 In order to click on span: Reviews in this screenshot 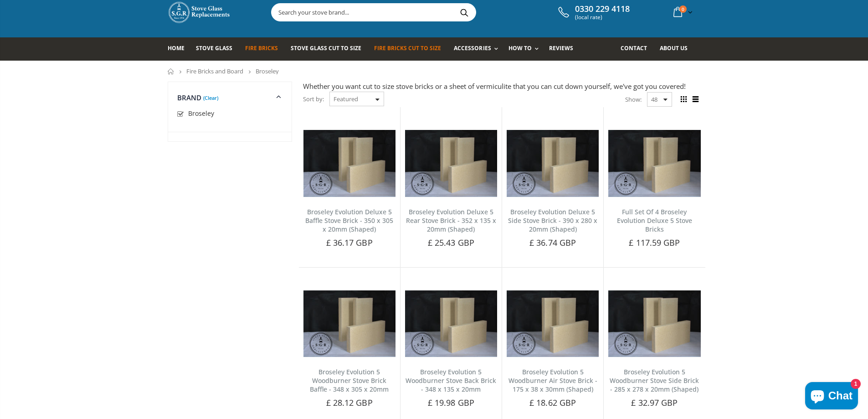, I will do `click(561, 48)`.